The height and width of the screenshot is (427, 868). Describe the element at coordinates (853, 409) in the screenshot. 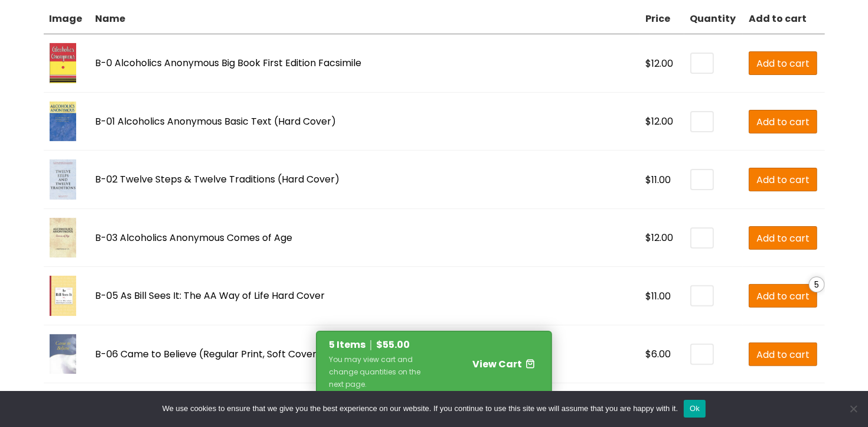

I see `span: No` at that location.